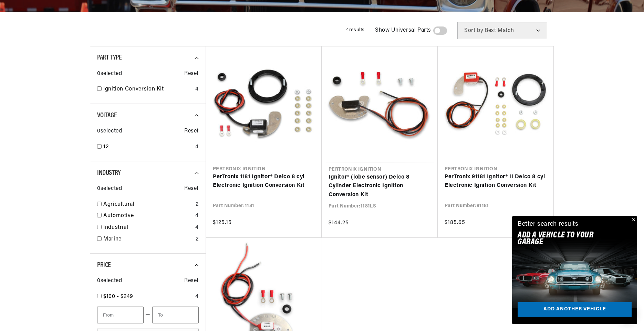 Image resolution: width=644 pixels, height=331 pixels. What do you see at coordinates (104, 265) in the screenshot?
I see `span: Price` at bounding box center [104, 265].